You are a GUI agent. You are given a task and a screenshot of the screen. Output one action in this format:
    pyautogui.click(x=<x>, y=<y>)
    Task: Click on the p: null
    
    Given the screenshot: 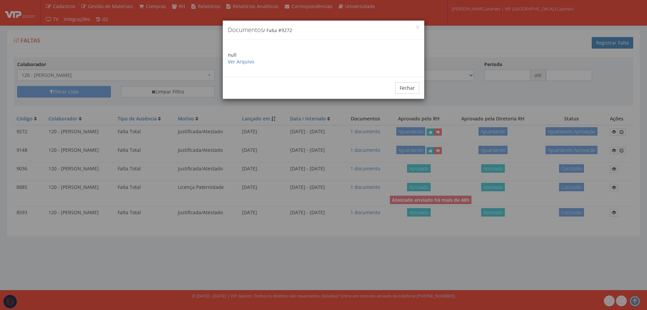 What is the action you would take?
    pyautogui.click(x=323, y=58)
    